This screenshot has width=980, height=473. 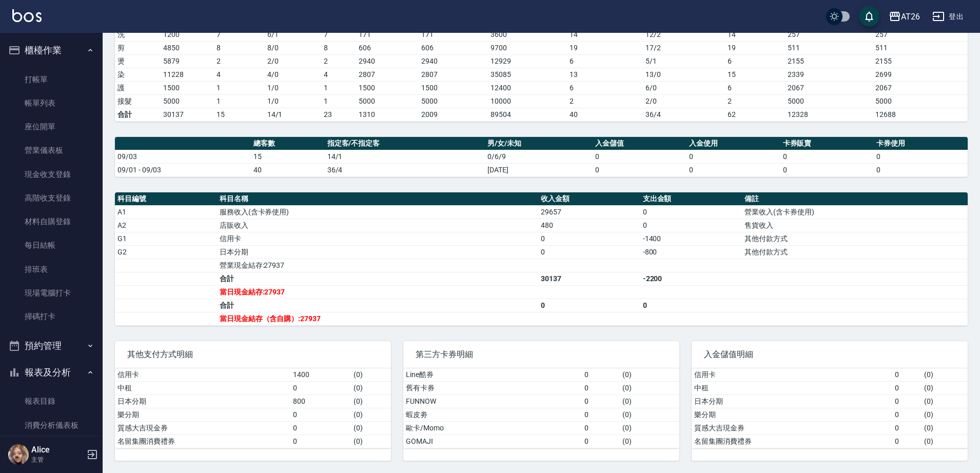 What do you see at coordinates (791, 429) in the screenshot?
I see `td: 質感大吉現金券` at bounding box center [791, 429].